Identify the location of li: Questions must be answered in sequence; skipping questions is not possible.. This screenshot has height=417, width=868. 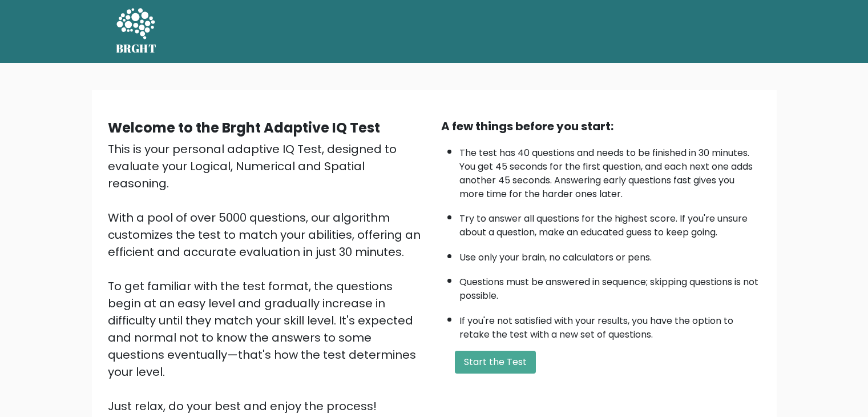
(610, 286).